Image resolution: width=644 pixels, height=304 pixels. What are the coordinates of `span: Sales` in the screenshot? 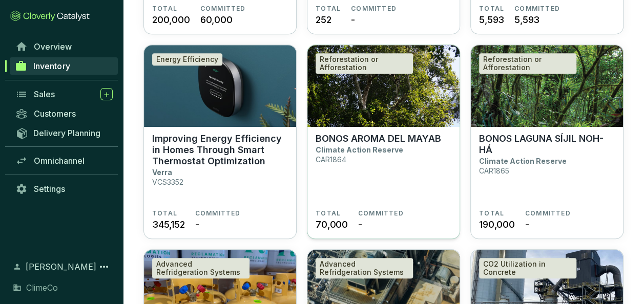 It's located at (44, 94).